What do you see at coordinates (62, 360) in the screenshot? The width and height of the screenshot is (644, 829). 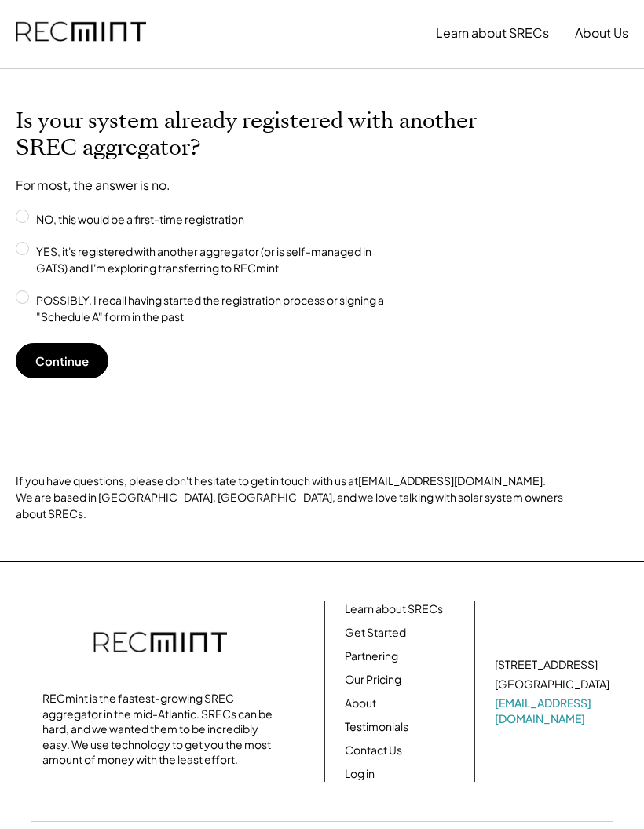 I see `button: Continue` at bounding box center [62, 360].